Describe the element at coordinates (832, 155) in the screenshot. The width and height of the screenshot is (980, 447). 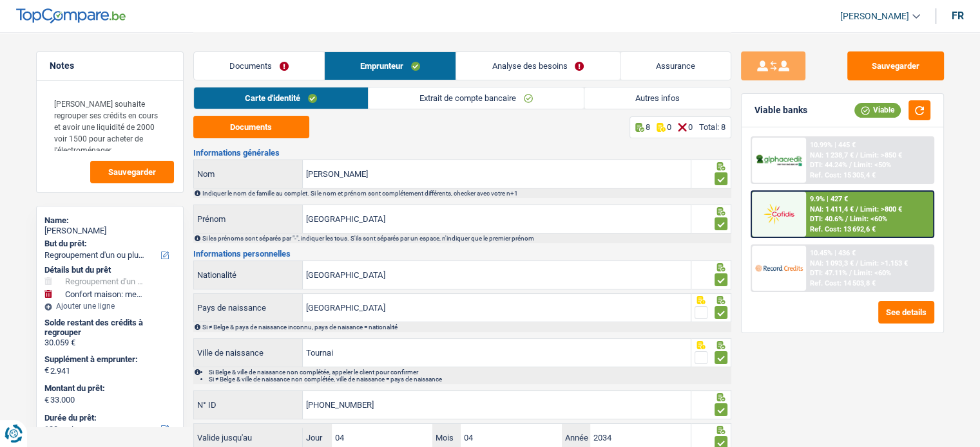
I see `span: NAI: 1 238,7 €` at that location.